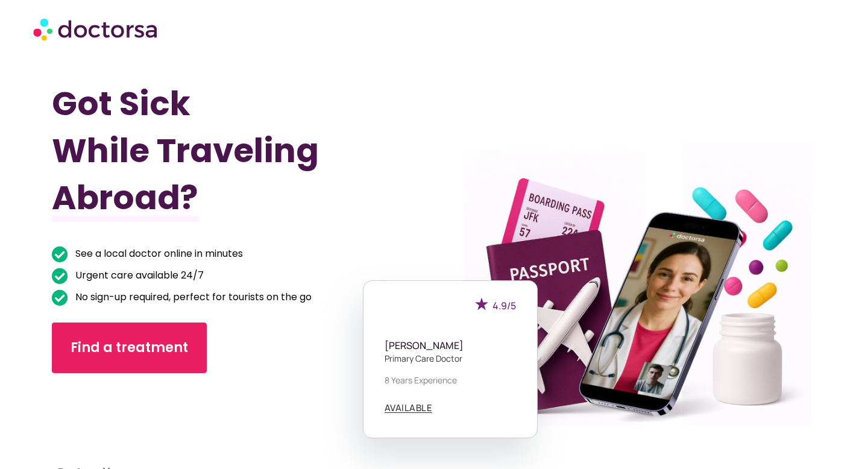 The height and width of the screenshot is (469, 868). I want to click on span: Find a treatment, so click(129, 348).